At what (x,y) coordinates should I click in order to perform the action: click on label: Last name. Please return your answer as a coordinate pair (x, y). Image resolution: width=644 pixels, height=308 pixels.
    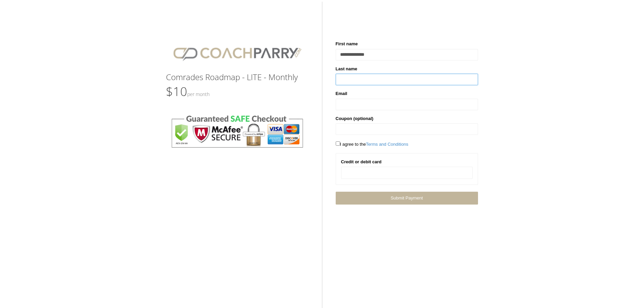
    Looking at the image, I should click on (347, 69).